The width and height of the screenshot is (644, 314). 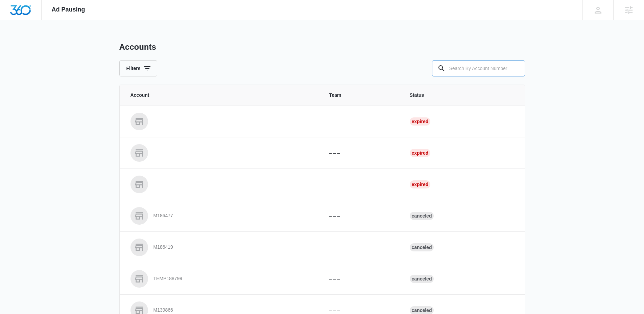 I want to click on a: M186419, so click(x=222, y=247).